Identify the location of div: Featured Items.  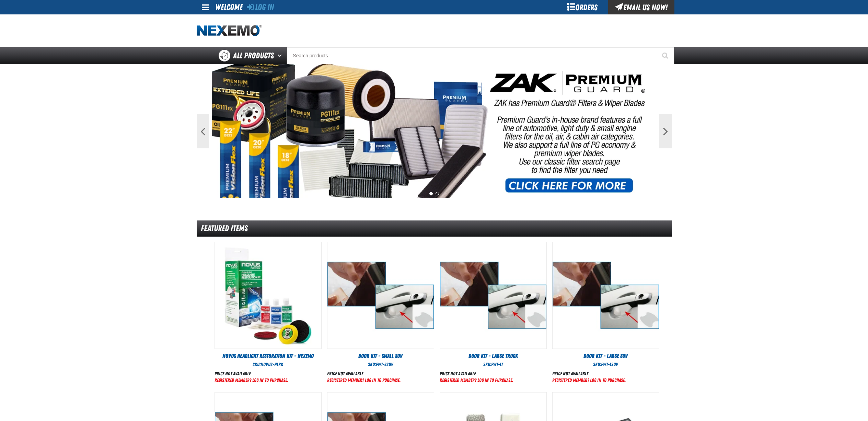
(434, 228).